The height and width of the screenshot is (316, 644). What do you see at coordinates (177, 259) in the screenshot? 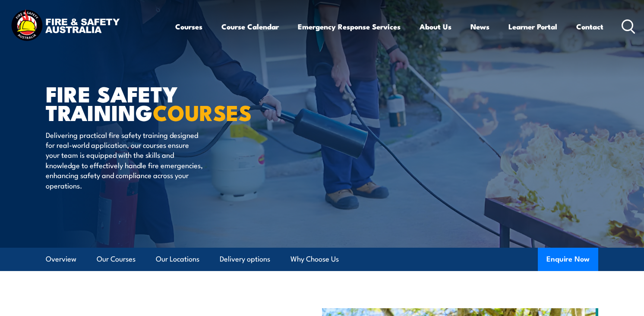
I see `a: Our Locations` at bounding box center [177, 259].